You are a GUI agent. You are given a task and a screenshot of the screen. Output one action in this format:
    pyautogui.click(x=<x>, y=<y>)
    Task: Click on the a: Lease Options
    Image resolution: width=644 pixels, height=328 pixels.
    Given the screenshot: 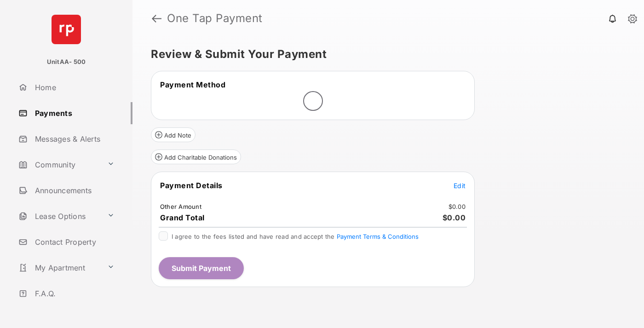 What is the action you would take?
    pyautogui.click(x=59, y=216)
    